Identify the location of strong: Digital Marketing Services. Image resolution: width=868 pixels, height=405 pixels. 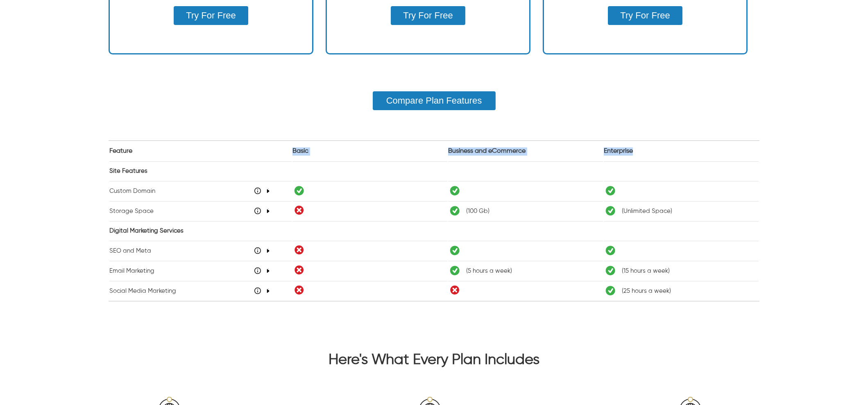
(146, 230).